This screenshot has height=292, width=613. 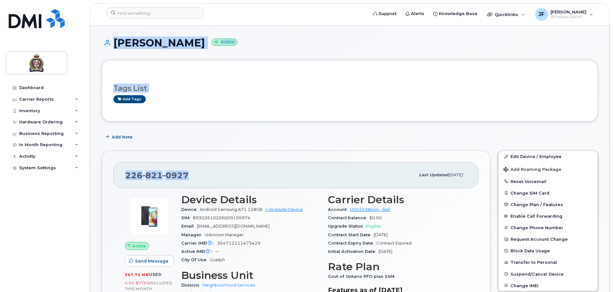 I want to click on span: Unknown Manager, so click(x=224, y=234).